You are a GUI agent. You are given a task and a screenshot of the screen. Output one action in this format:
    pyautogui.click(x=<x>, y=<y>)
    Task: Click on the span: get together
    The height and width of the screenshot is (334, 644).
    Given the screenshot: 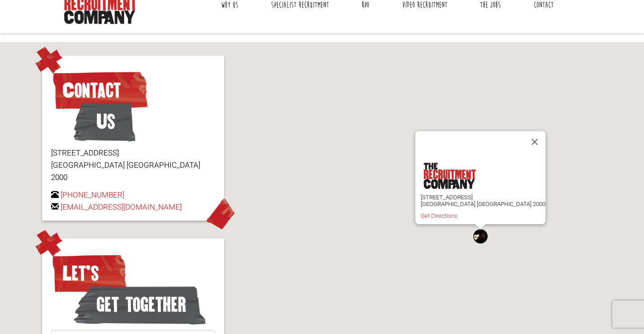 What is the action you would take?
    pyautogui.click(x=140, y=305)
    